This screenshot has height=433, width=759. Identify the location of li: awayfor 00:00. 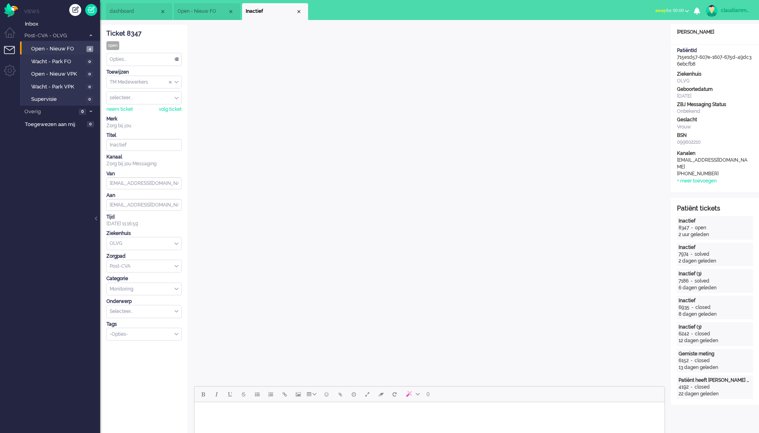
(672, 11).